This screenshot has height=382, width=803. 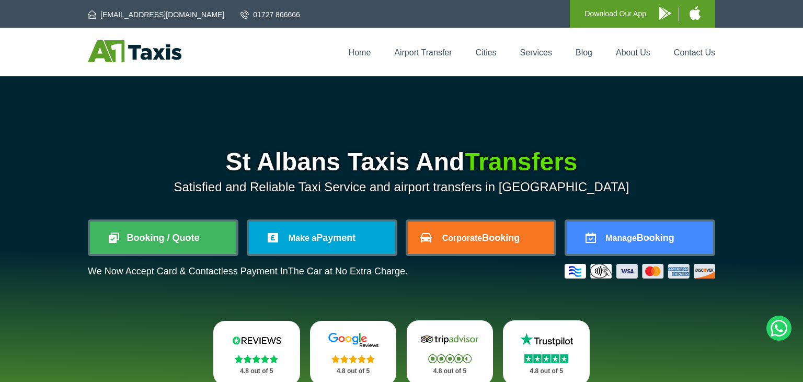 What do you see at coordinates (257, 340) in the screenshot?
I see `img: Reviews.io` at bounding box center [257, 340].